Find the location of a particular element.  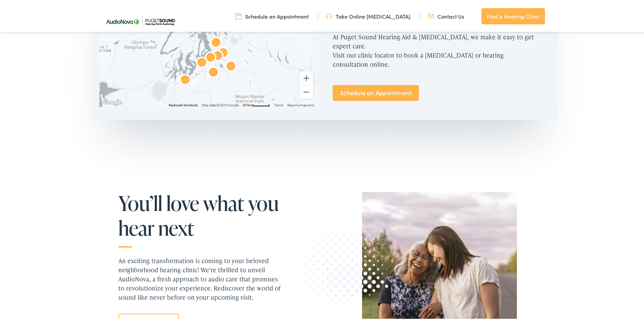

span: love is located at coordinates (183, 202).